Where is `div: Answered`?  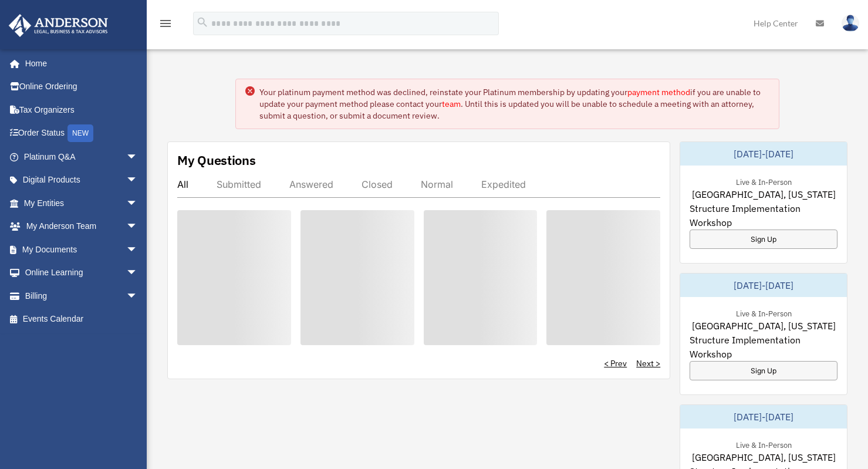 div: Answered is located at coordinates (311, 184).